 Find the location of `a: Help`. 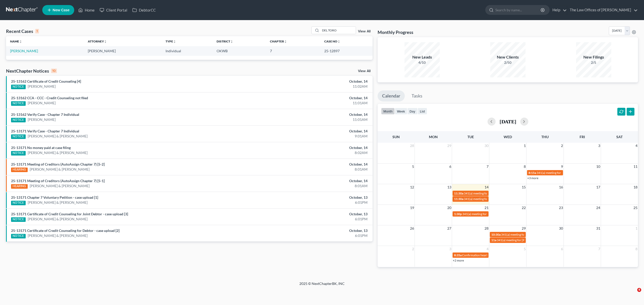

a: Help is located at coordinates (558, 10).